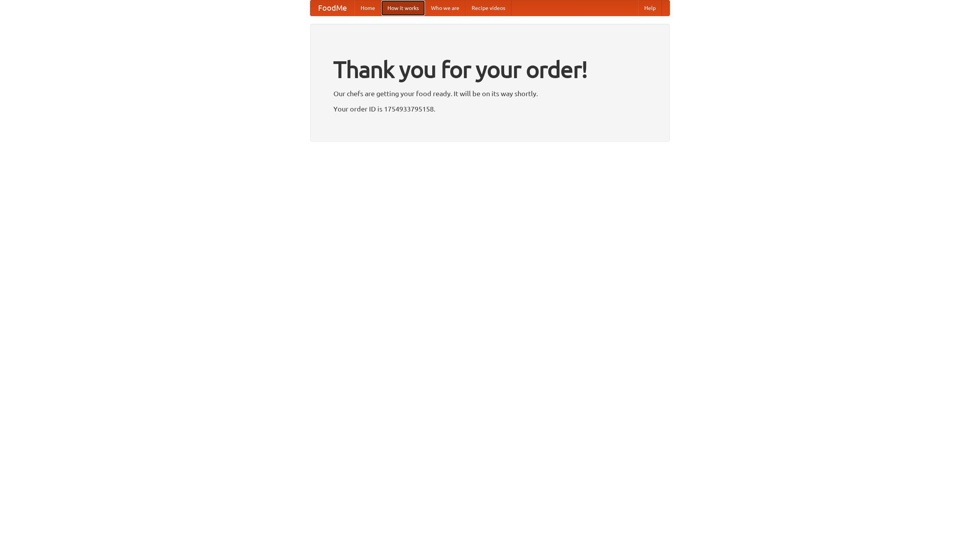 The width and height of the screenshot is (980, 542). Describe the element at coordinates (489, 8) in the screenshot. I see `a: Recipe videos` at that location.